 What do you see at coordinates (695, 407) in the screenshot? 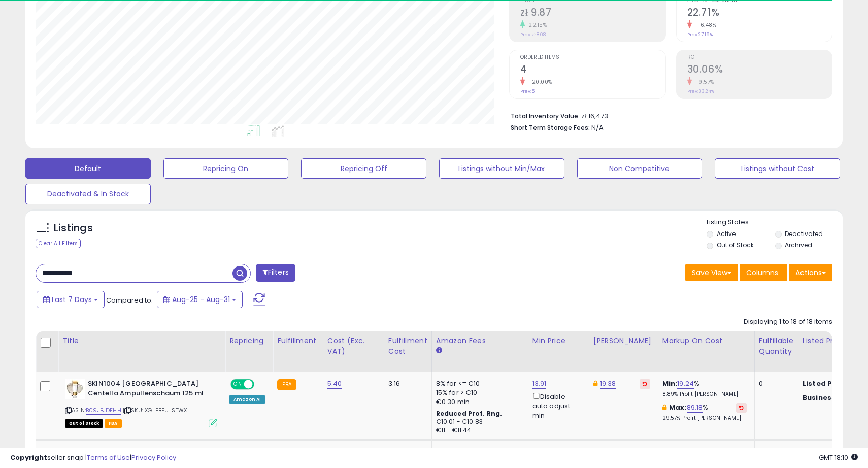
I see `a: 89.18` at bounding box center [695, 407].